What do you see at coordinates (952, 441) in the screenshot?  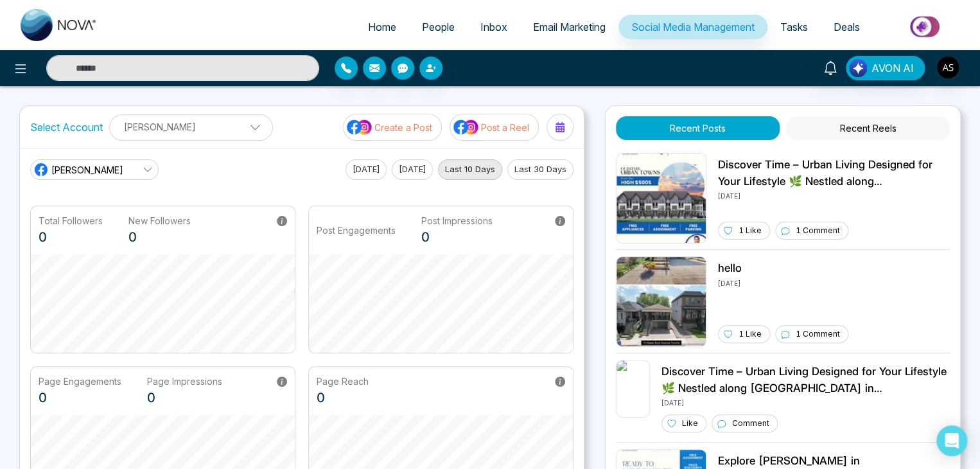 I see `div: Open Intercom Messenger` at bounding box center [952, 441].